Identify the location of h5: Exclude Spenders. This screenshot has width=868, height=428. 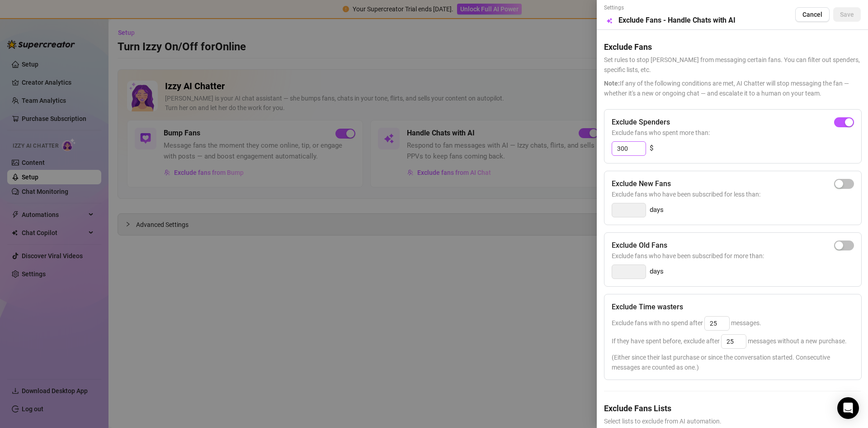
(641, 122).